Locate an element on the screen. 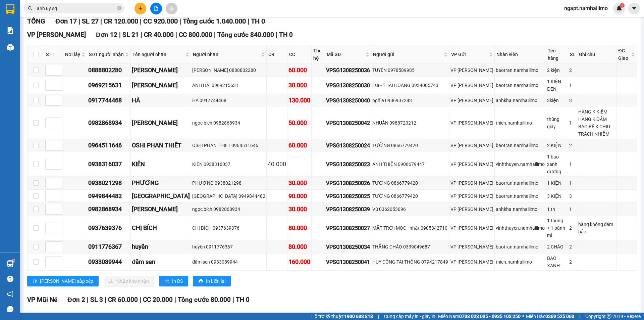 The height and width of the screenshot is (320, 644). span: Người gửi is located at coordinates (407, 55).